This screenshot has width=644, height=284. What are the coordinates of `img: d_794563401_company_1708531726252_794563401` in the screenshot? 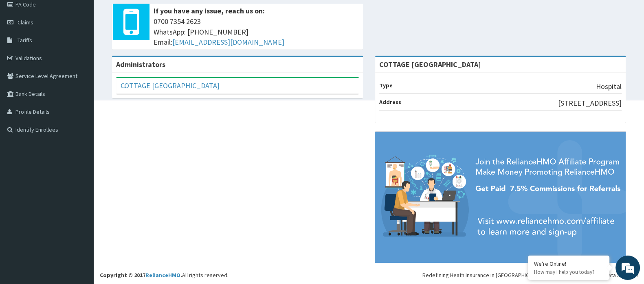 It's located at (24, 51).